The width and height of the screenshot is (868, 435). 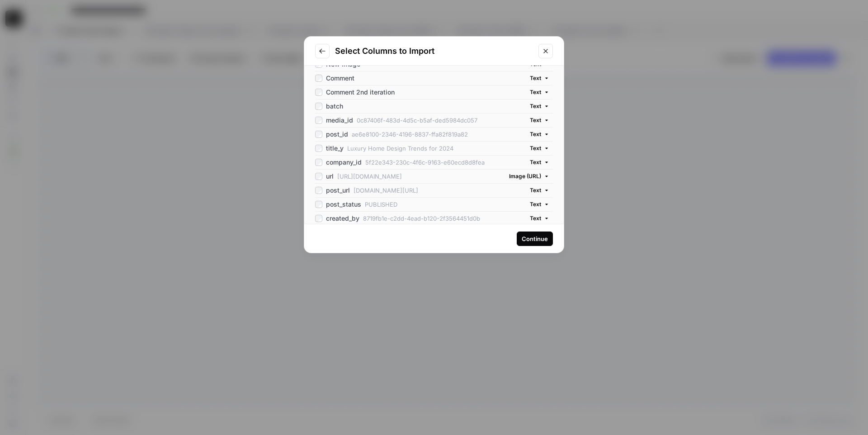 I want to click on button: Go to previous step, so click(x=323, y=51).